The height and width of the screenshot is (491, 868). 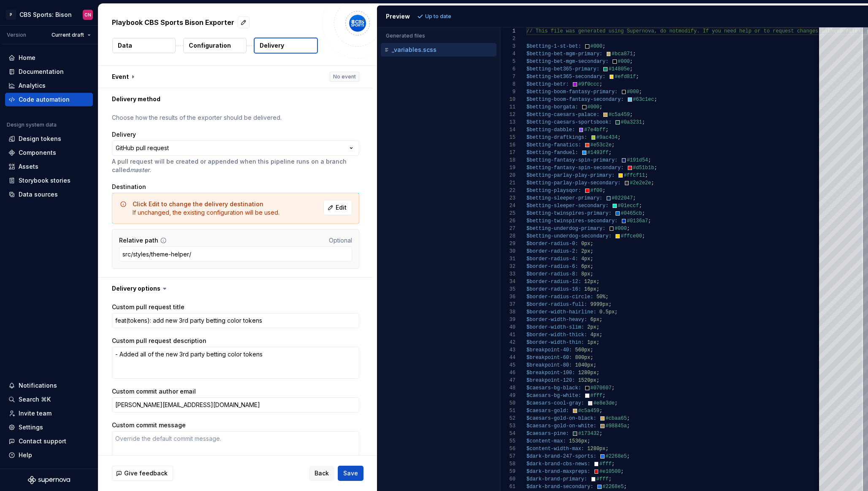 I want to click on a: Home, so click(x=49, y=58).